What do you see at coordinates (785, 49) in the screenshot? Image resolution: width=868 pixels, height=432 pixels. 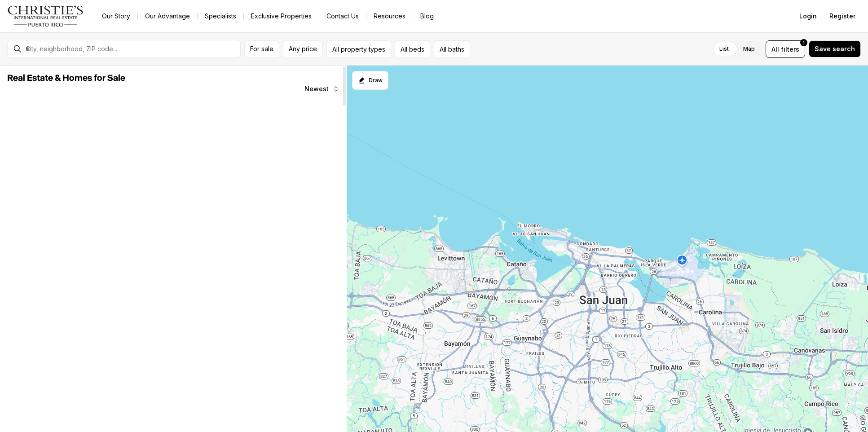 I see `button: Allfilters1` at bounding box center [785, 49].